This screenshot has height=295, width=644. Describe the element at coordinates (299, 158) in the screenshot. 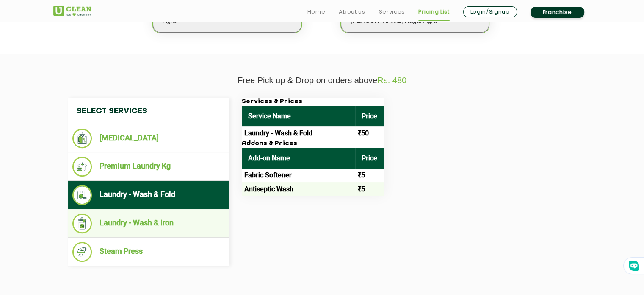

I see `th: Add-on Name` at that location.